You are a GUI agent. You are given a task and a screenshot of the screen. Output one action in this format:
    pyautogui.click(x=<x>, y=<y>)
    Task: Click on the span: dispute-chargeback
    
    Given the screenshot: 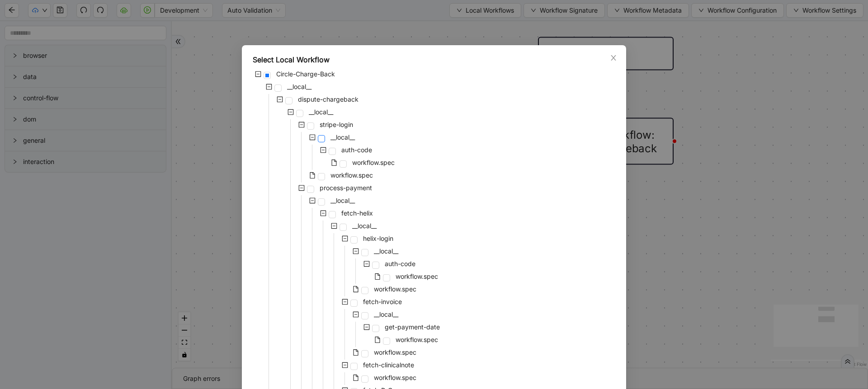 What is the action you would take?
    pyautogui.click(x=328, y=99)
    